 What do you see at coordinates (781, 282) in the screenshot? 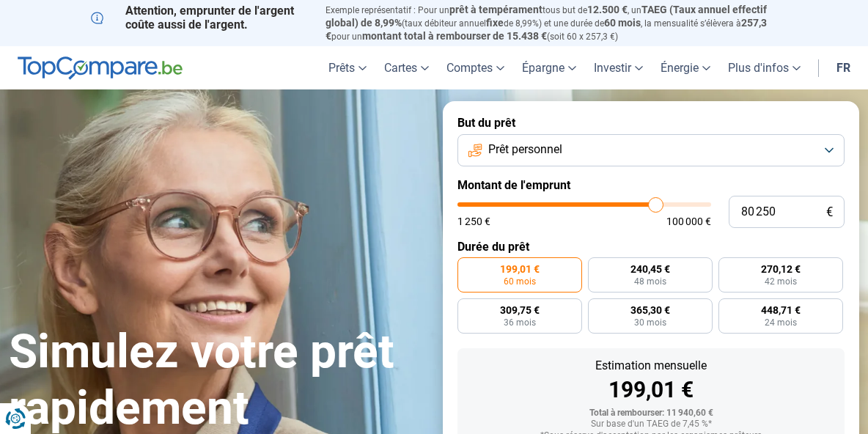
I see `span: 42 mois` at bounding box center [781, 282].